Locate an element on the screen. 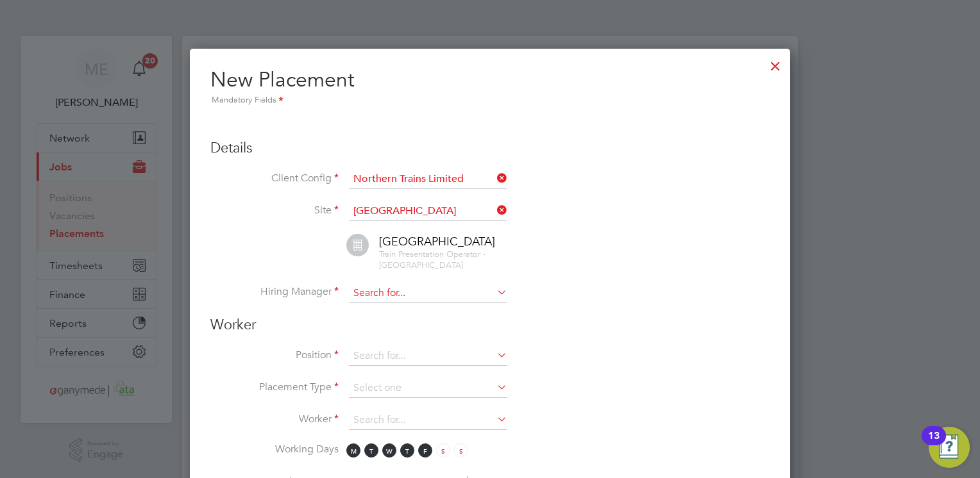 The height and width of the screenshot is (478, 980). h3: Details is located at coordinates (490, 148).